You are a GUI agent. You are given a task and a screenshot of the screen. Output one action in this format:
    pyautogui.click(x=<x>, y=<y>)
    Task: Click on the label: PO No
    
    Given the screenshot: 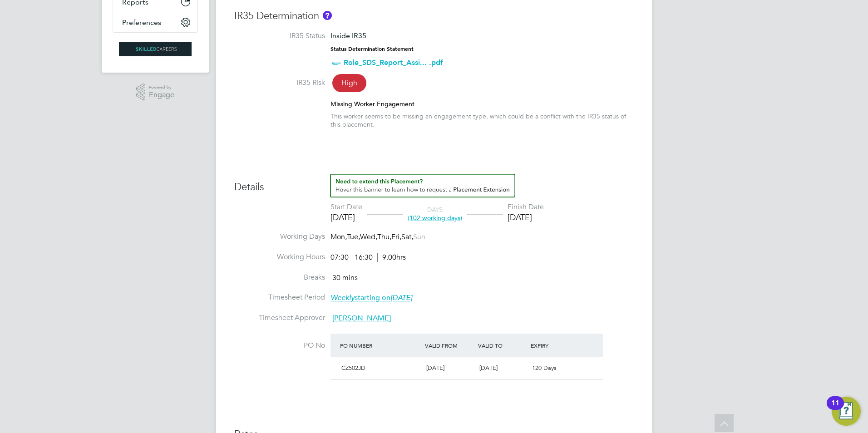 What is the action you would take?
    pyautogui.click(x=280, y=346)
    